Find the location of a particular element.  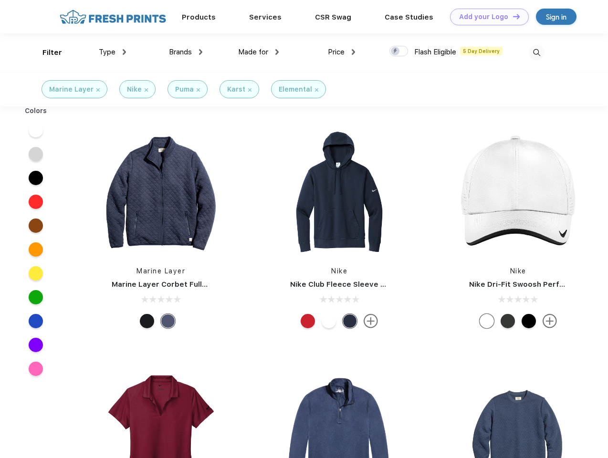

span: Price is located at coordinates (336, 52).